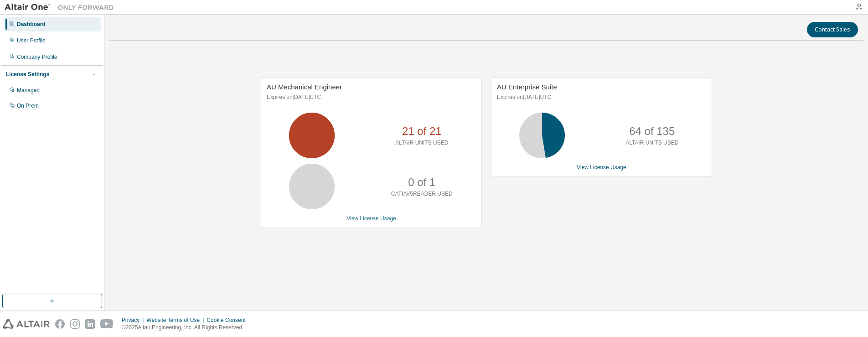  Describe the element at coordinates (186, 328) in the screenshot. I see `p: © 2025 Altair Engineering, Inc. All Rights Reserved.` at that location.